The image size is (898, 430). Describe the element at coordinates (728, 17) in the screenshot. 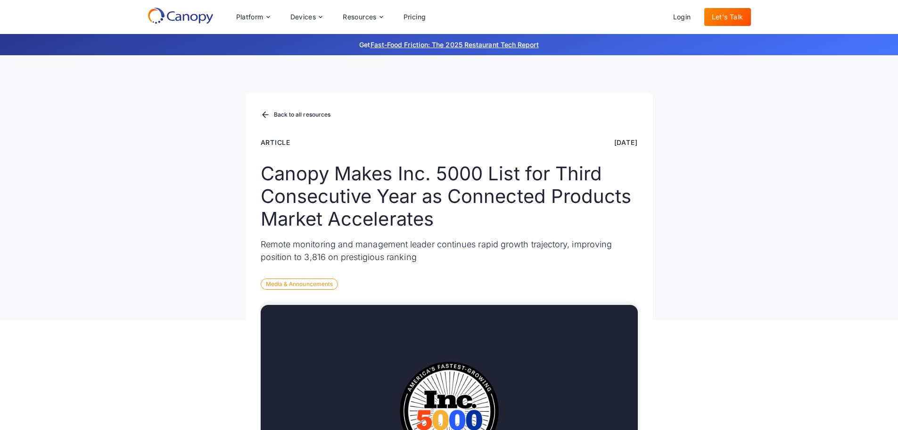

I see `a: Let's Talk` at that location.